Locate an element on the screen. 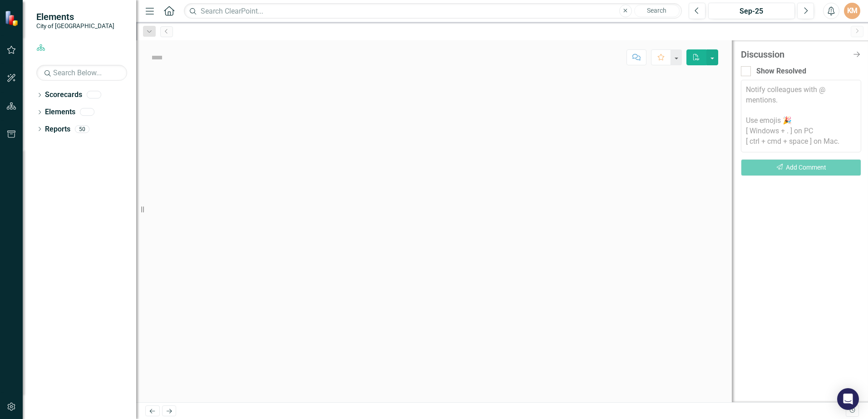  a: Scorecards is located at coordinates (63, 95).